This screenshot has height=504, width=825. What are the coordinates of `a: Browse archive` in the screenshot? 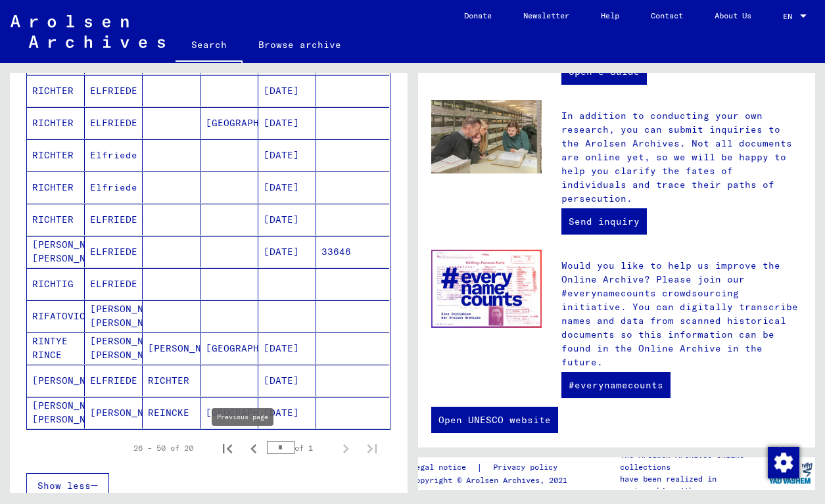 It's located at (299, 45).